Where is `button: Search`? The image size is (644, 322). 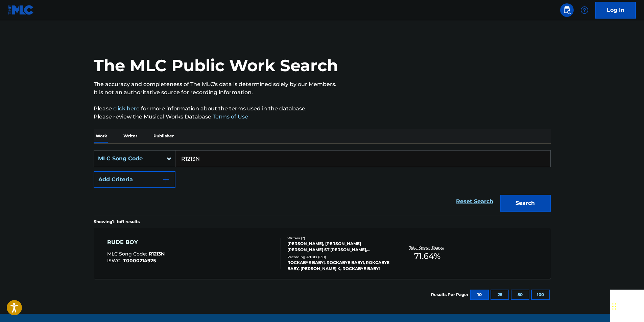
button: Search is located at coordinates (525, 203).